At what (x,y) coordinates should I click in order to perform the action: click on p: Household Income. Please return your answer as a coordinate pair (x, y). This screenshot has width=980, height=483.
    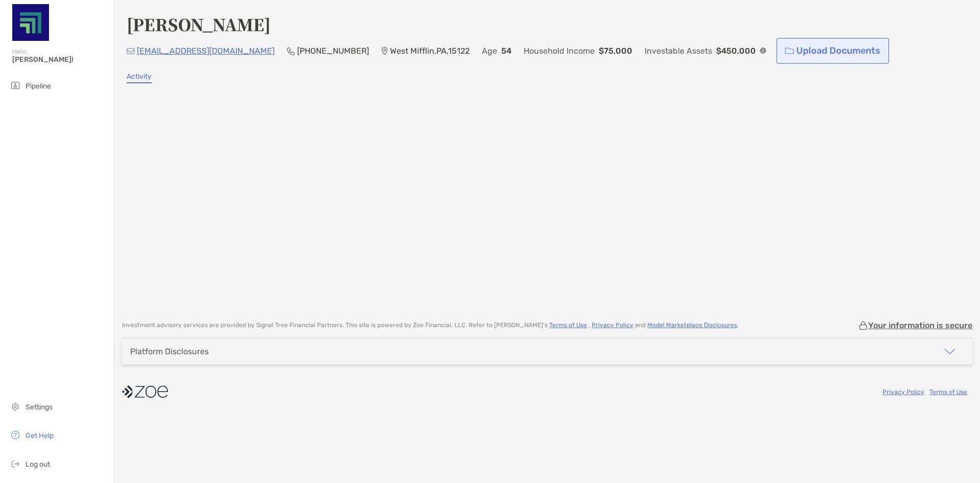
    Looking at the image, I should click on (559, 51).